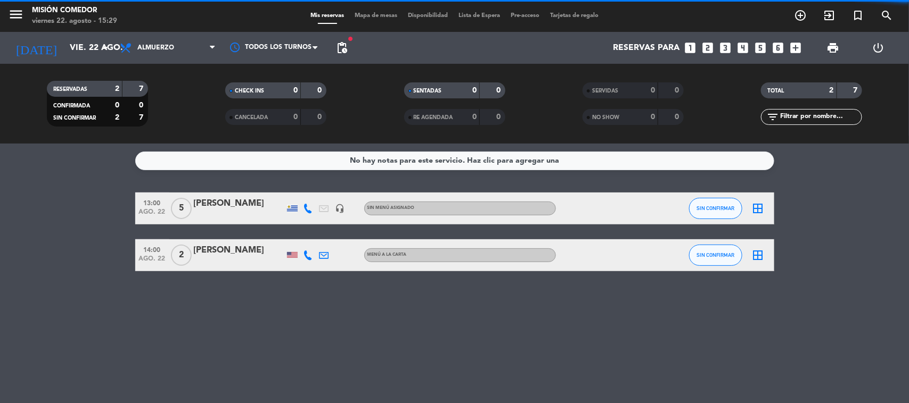 This screenshot has height=403, width=909. Describe the element at coordinates (829, 15) in the screenshot. I see `i: exit_to_app` at that location.